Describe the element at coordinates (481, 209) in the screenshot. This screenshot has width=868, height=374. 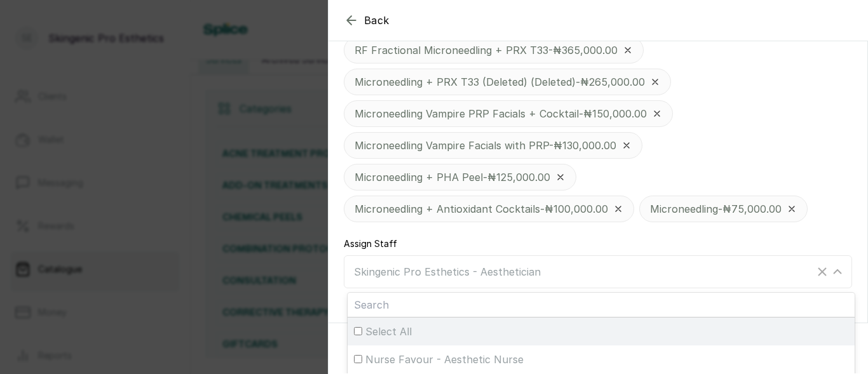
I see `p: Microneedling + Antioxidant Cocktails - ₦100,000.00` at that location.